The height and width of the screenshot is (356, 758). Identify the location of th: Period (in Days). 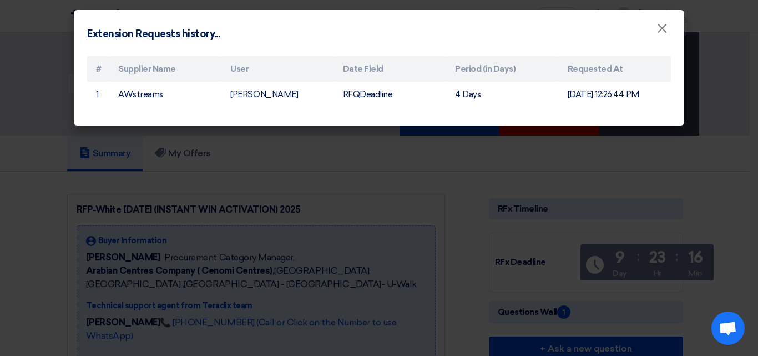
(502, 69).